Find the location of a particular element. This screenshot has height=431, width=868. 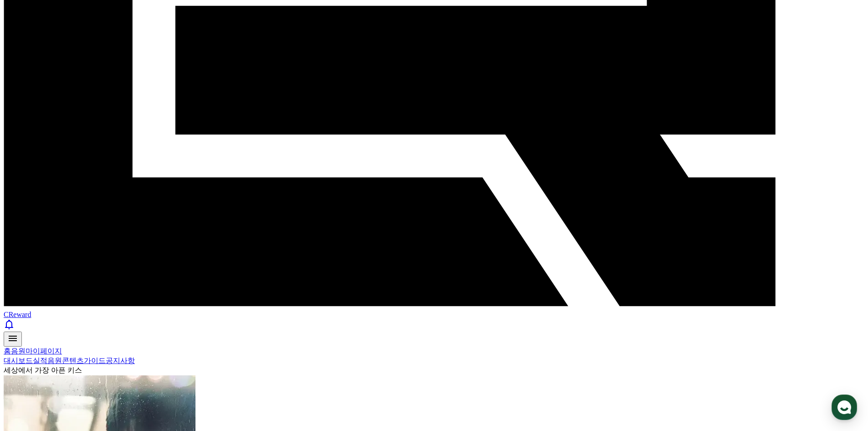

a: 콘텐츠 is located at coordinates (73, 360).